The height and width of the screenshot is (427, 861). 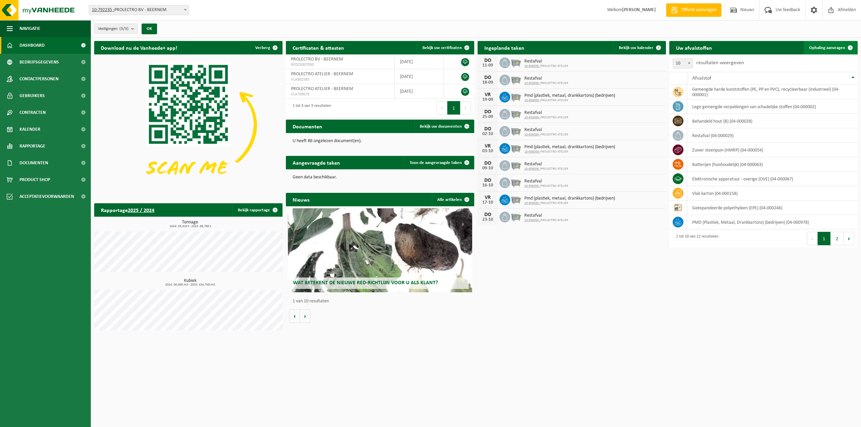 What do you see at coordinates (116, 29) in the screenshot?
I see `button: Vestigingen(3/3)` at bounding box center [116, 29].